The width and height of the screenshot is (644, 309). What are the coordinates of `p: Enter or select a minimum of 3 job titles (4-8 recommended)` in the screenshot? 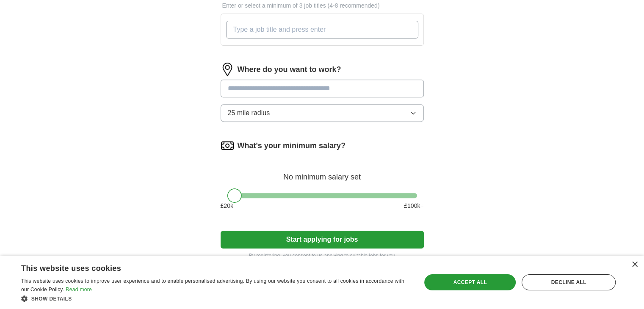 It's located at (322, 5).